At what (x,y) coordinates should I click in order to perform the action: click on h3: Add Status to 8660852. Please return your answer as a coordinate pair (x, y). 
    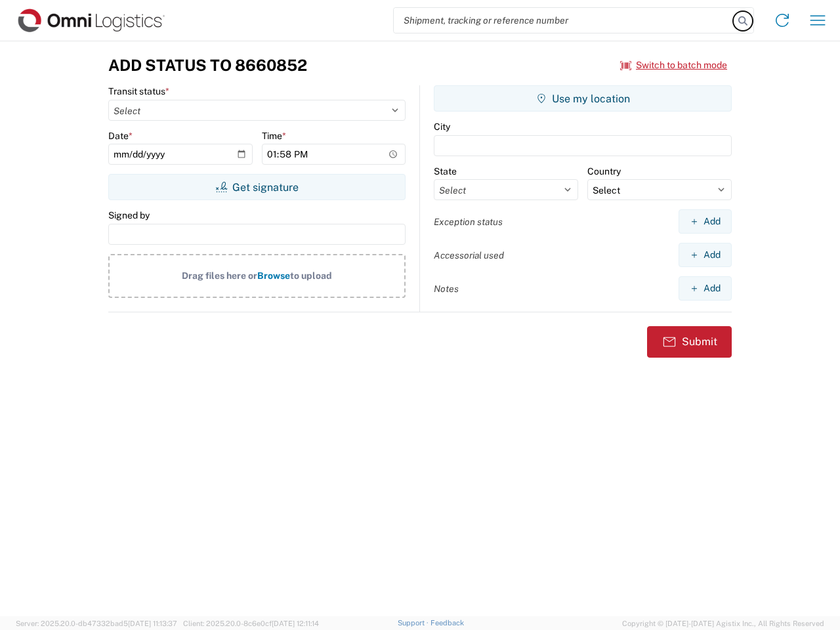
    Looking at the image, I should click on (207, 65).